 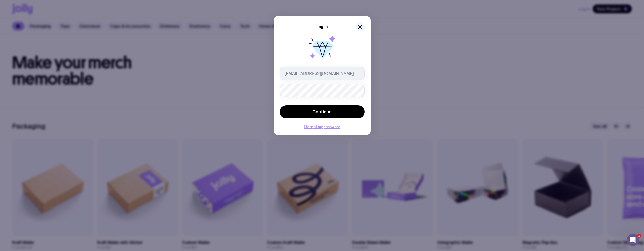 I want to click on button: Continue, so click(x=322, y=112).